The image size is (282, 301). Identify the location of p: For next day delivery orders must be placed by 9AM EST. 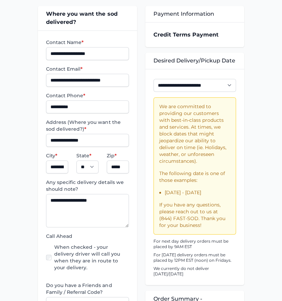
(195, 244).